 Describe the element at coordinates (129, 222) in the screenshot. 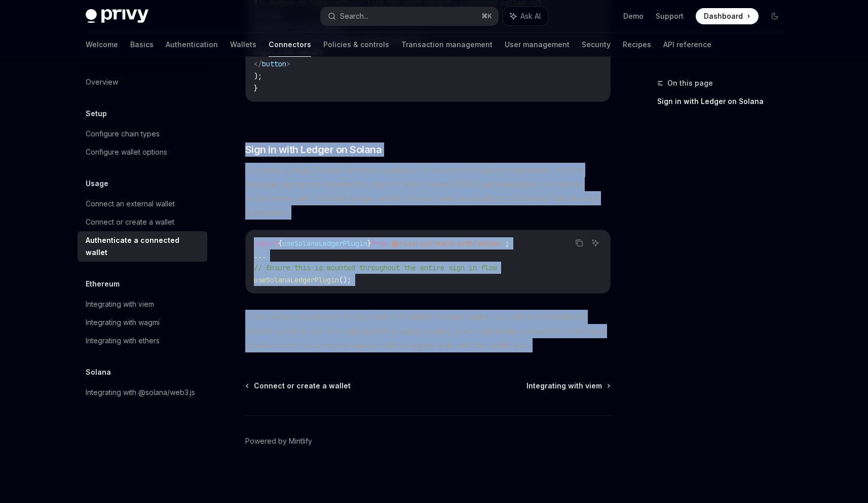

I see `div: Connect or create a wallet` at that location.